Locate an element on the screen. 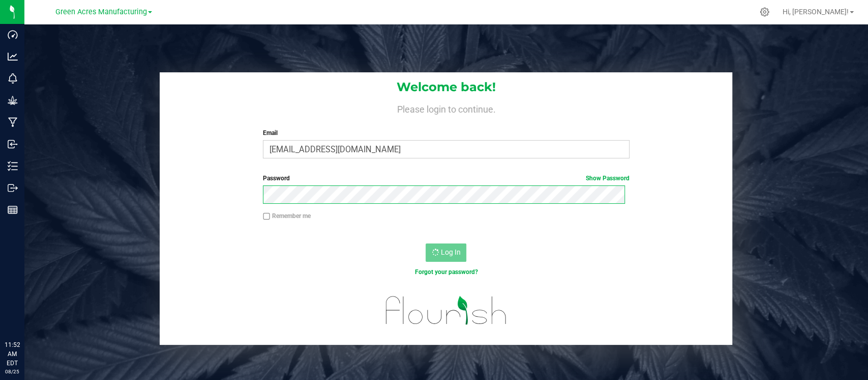 This screenshot has height=380, width=868. inline-svg: Inbound is located at coordinates (13, 144).